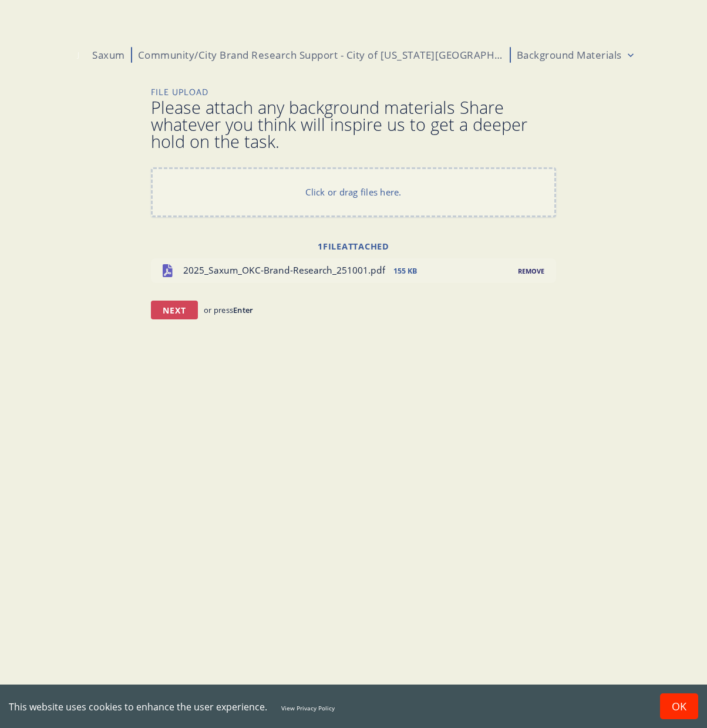 The image size is (707, 728). Describe the element at coordinates (284, 271) in the screenshot. I see `span: 2025_Saxum_OKC-Brand-Research_251001.pdf` at that location.